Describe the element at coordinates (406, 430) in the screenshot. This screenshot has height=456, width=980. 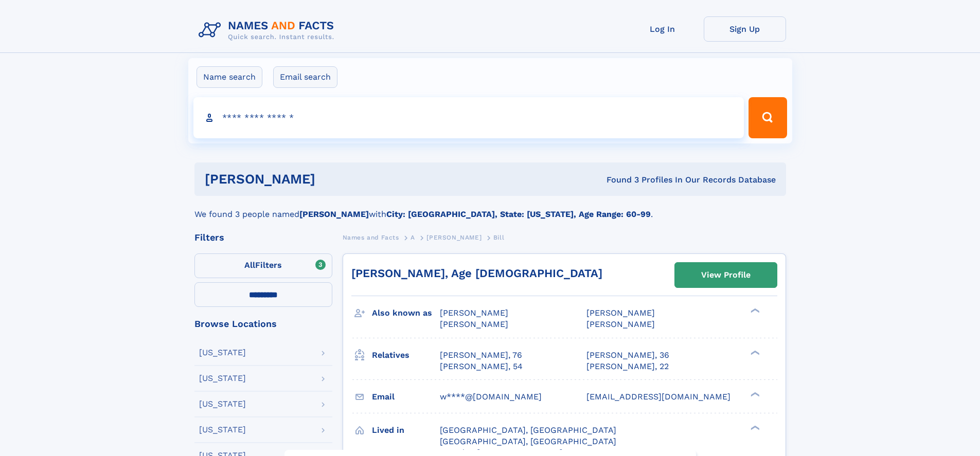
I see `h3: Lived in` at that location.